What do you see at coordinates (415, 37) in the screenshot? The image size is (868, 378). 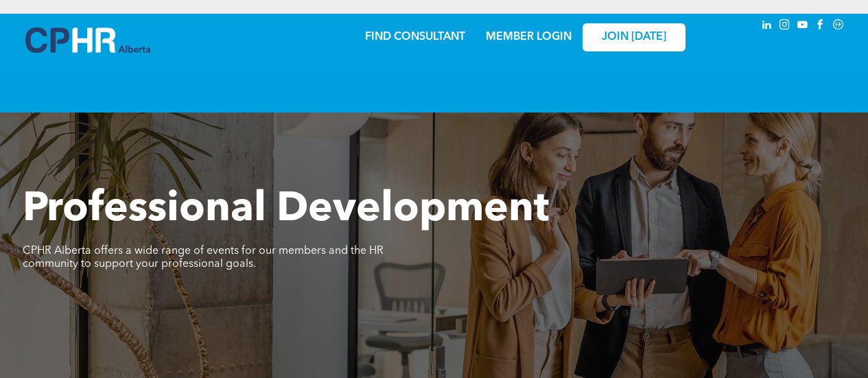 I see `a: FIND CONSULTANT` at bounding box center [415, 37].